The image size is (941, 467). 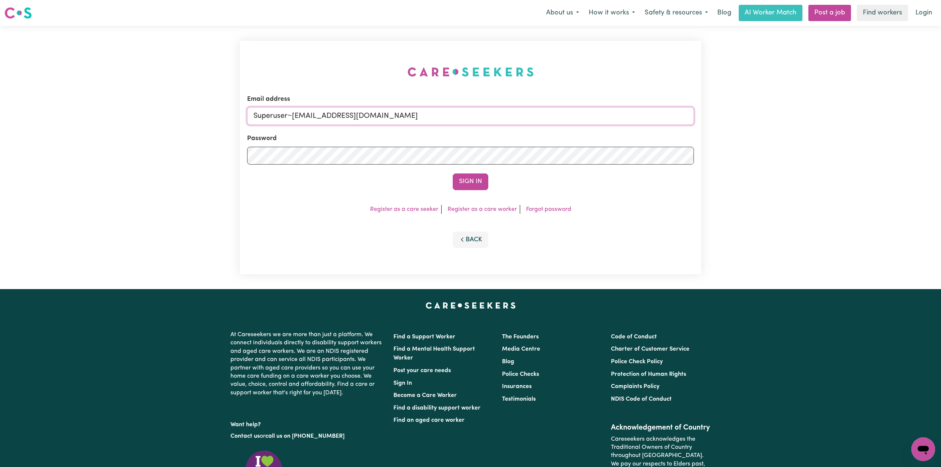 I want to click on a: Insurances, so click(x=517, y=386).